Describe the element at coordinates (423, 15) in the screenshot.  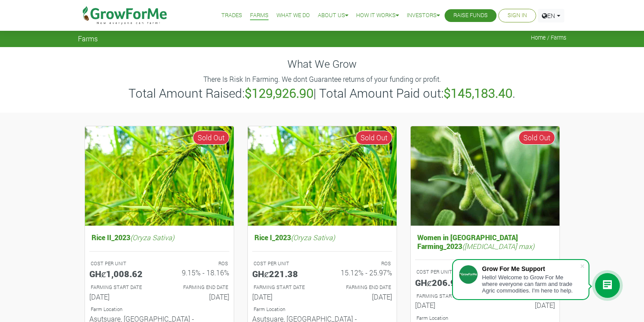
I see `a: Investors` at that location.